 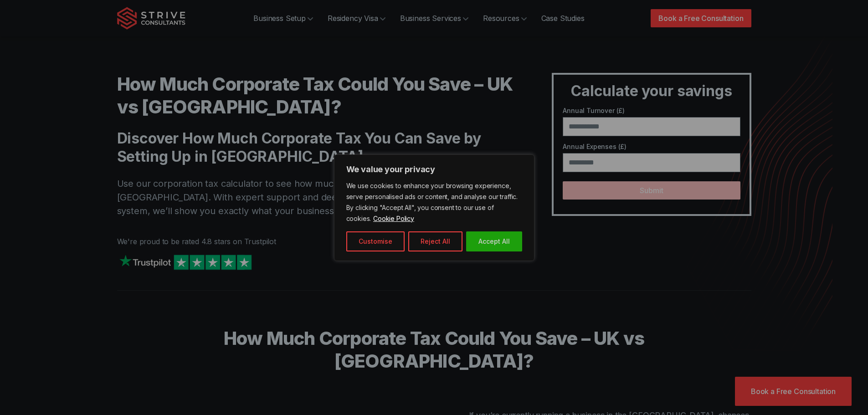 What do you see at coordinates (375, 241) in the screenshot?
I see `button: Customise` at bounding box center [375, 241].